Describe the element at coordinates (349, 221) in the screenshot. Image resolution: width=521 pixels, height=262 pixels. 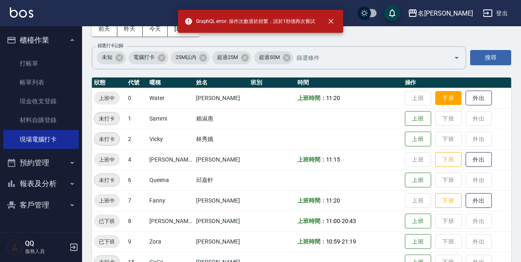
I see `span: 20:43` at that location.